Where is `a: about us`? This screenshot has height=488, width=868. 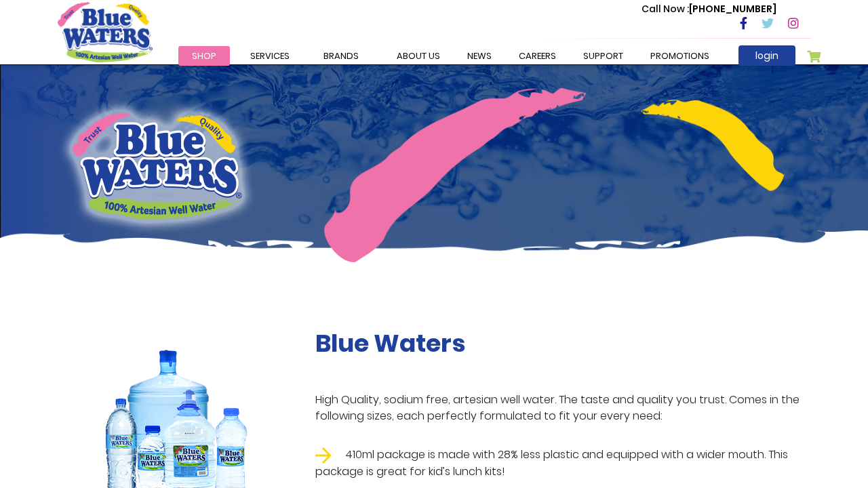
a: about us is located at coordinates (419, 56).